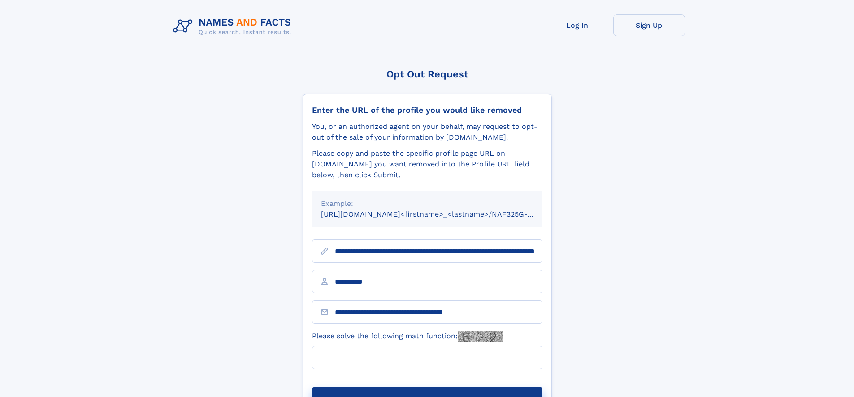  What do you see at coordinates (427, 204) in the screenshot?
I see `div: Example:` at bounding box center [427, 204].